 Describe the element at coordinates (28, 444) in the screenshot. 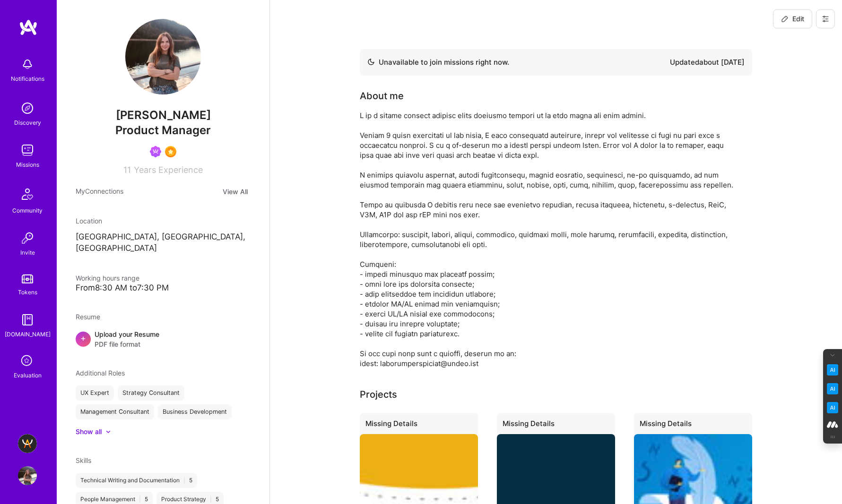

I see `img: A.Team - Grow A.Team's Community & Demand` at that location.